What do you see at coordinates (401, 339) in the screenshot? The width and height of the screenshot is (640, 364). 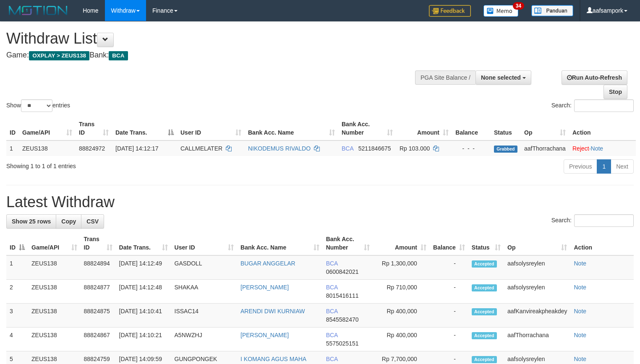 I see `td: Rp 400,000` at bounding box center [401, 339].